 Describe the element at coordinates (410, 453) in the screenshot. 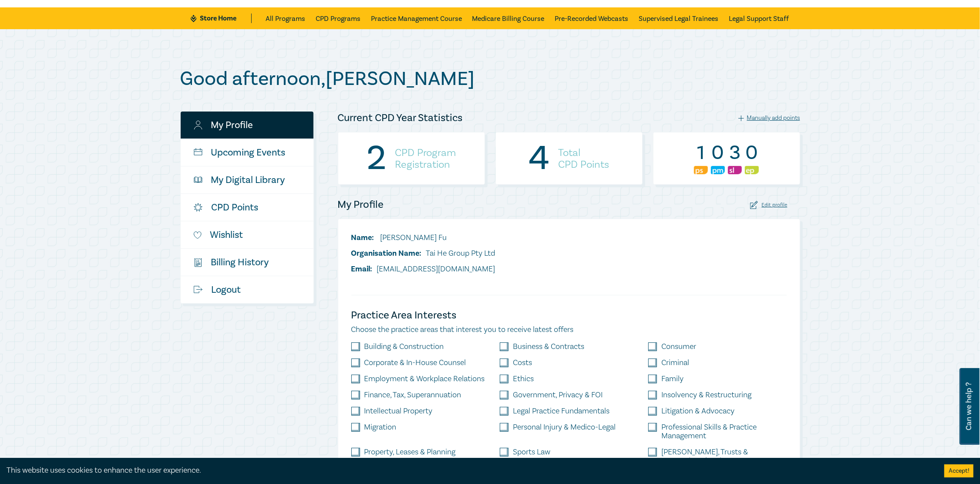

I see `label: Property, Leases & Planning` at that location.